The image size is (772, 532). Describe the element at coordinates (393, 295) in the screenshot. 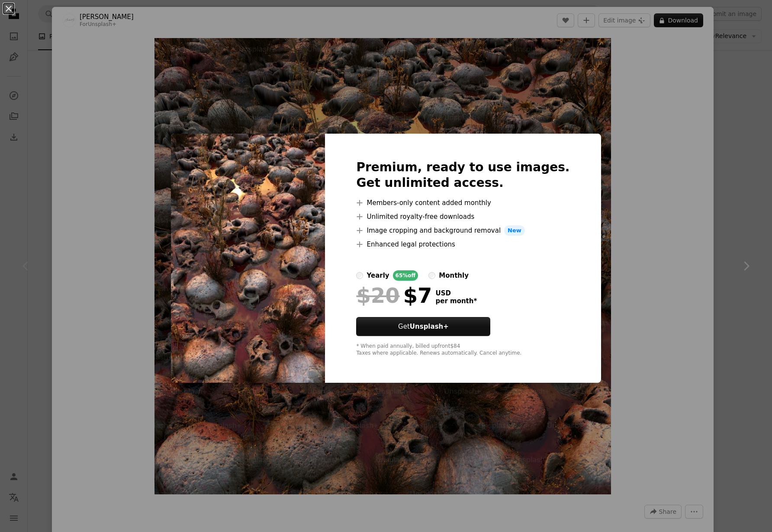

I see `div: $7` at that location.